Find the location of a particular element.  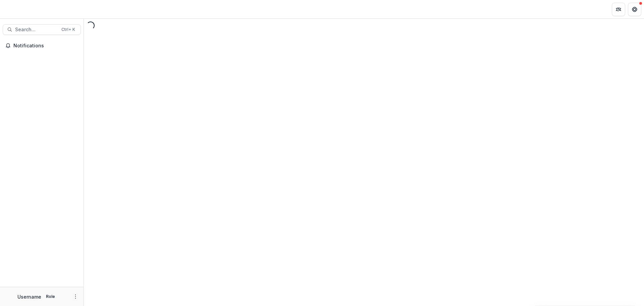

p: Role is located at coordinates (50, 297).